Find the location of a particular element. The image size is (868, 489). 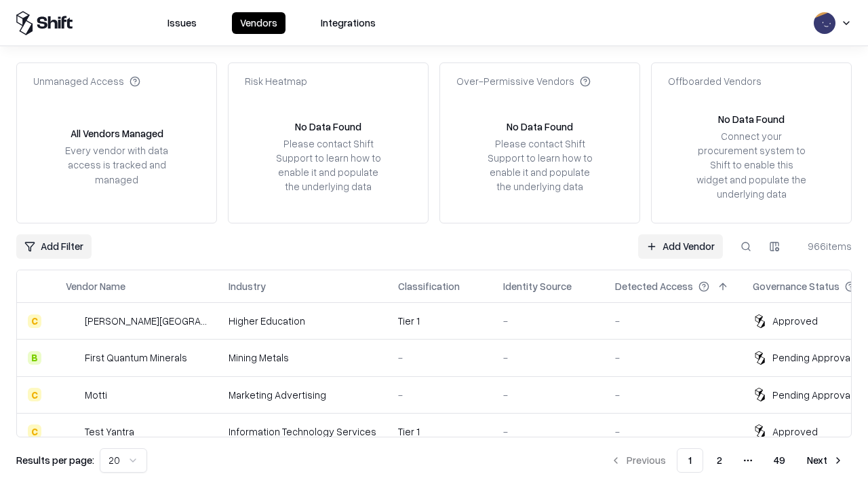

div: Identity Source is located at coordinates (537, 286).